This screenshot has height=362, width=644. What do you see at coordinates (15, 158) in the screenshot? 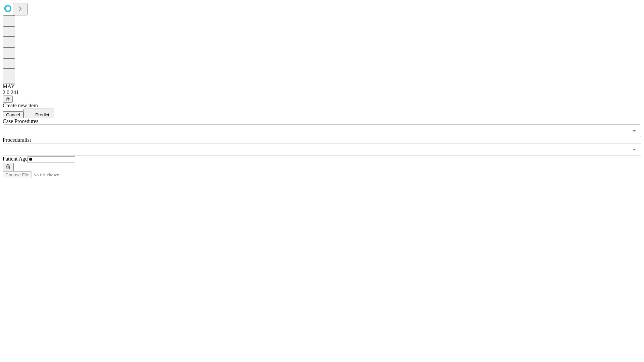
I see `span: Patient Age` at bounding box center [15, 158].